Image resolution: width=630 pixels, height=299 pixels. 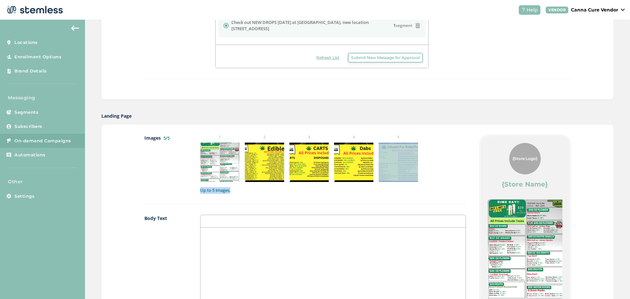 What do you see at coordinates (31, 71) in the screenshot?
I see `span: Brand Details` at bounding box center [31, 71].